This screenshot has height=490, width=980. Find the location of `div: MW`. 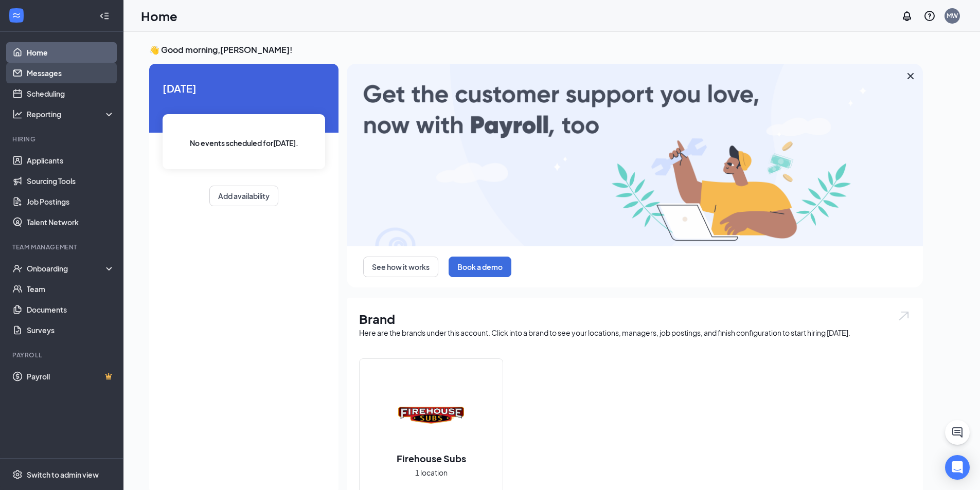

div: MW is located at coordinates (952, 15).